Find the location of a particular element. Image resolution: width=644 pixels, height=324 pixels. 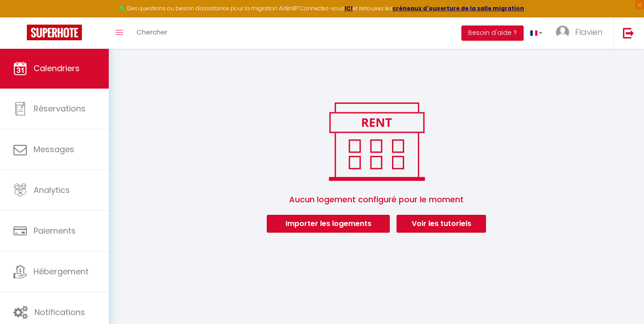

span: Hébergement is located at coordinates (61, 271).